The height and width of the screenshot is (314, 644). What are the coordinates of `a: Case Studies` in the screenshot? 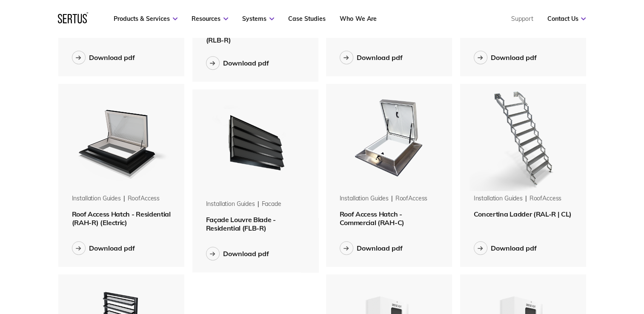 It's located at (307, 19).